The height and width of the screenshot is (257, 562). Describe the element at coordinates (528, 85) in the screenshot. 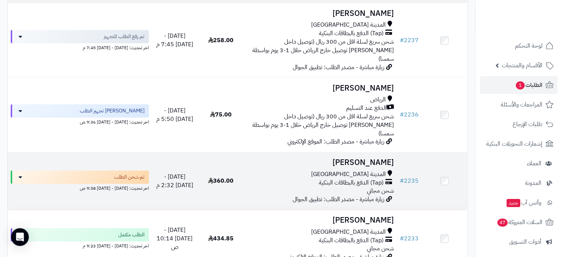

I see `span: الطلبات` at that location.